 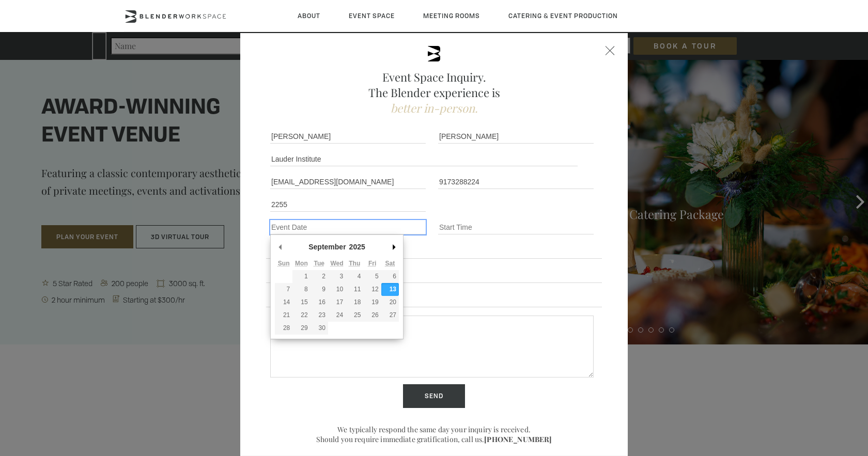 What do you see at coordinates (301, 263) in the screenshot?
I see `abbr: Monday` at bounding box center [301, 263].